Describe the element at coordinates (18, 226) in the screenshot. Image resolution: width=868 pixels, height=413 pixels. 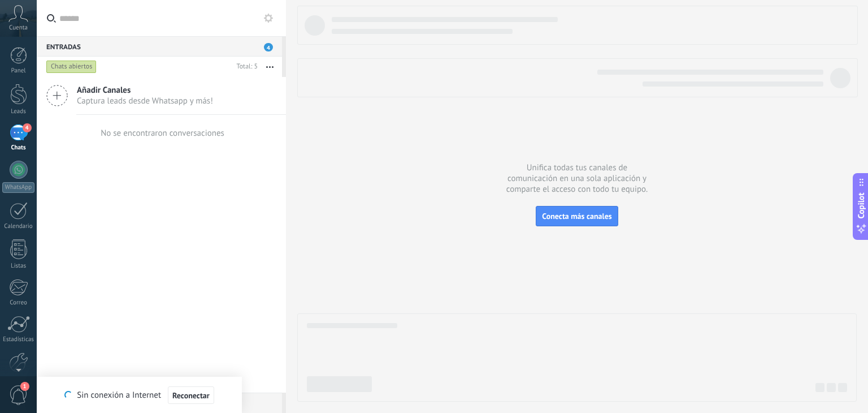
I see `div: Calendario` at that location.